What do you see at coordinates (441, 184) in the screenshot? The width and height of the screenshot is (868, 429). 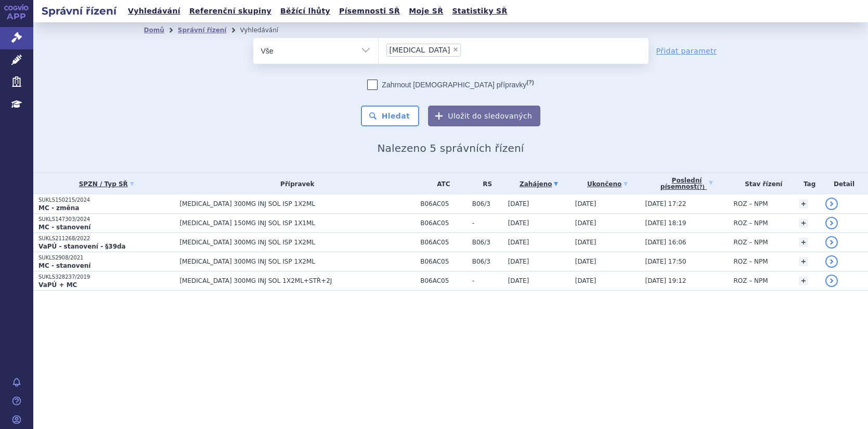 I see `th: ATC` at bounding box center [441, 184].